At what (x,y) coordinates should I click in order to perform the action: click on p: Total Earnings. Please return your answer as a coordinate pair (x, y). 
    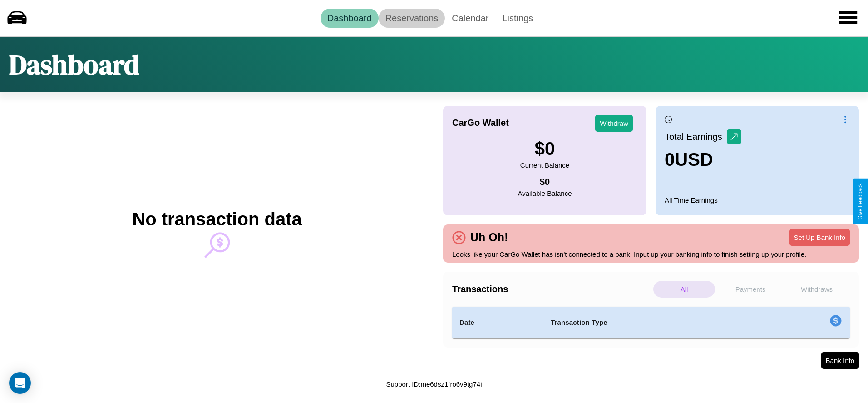
    Looking at the image, I should click on (695, 137).